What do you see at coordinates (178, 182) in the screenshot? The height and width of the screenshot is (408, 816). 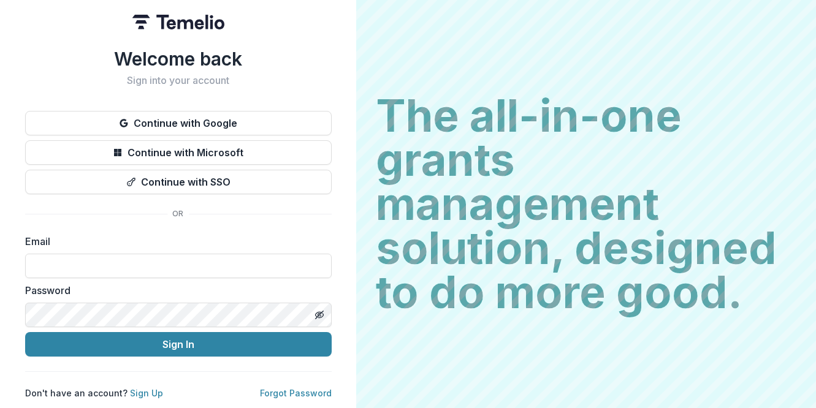 I see `button: Continue with SSO` at bounding box center [178, 182].